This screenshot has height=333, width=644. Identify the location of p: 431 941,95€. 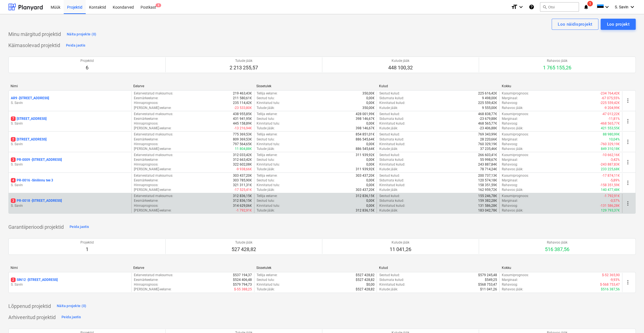
(242, 119).